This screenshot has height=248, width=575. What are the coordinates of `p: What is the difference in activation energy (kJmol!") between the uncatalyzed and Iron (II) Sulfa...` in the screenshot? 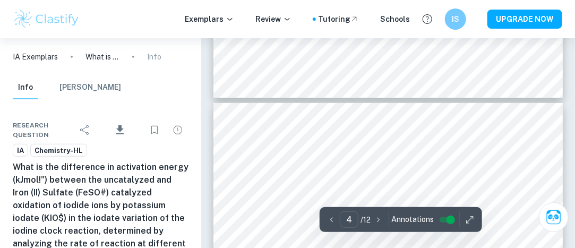 It's located at (102, 57).